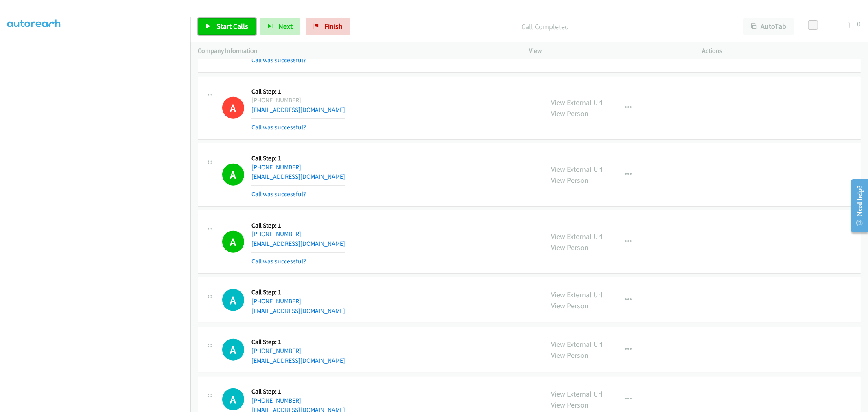 The width and height of the screenshot is (868, 412). Describe the element at coordinates (328, 27) in the screenshot. I see `a: Finish` at that location.